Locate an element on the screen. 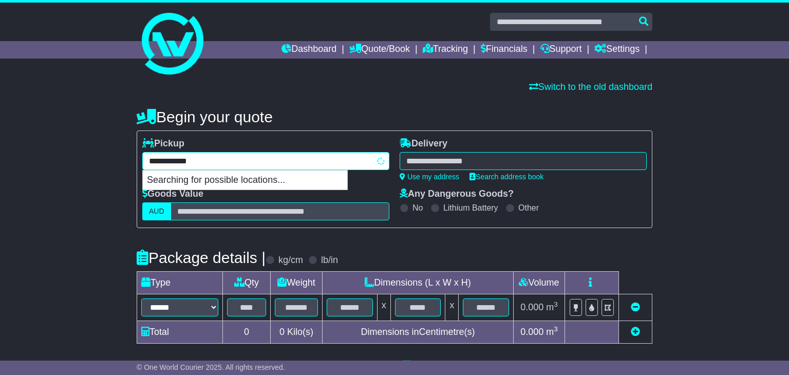 This screenshot has width=789, height=375. a: Dashboard is located at coordinates (309, 50).